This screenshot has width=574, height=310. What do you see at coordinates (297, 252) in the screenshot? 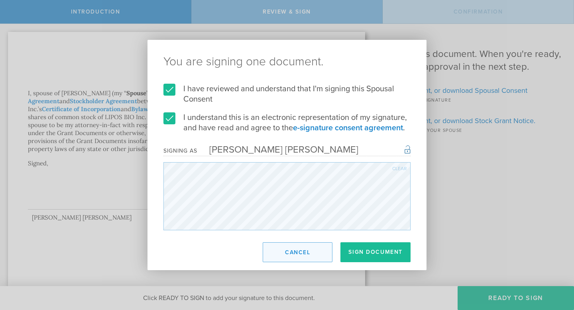
I see `button: Cancel` at bounding box center [297, 252].